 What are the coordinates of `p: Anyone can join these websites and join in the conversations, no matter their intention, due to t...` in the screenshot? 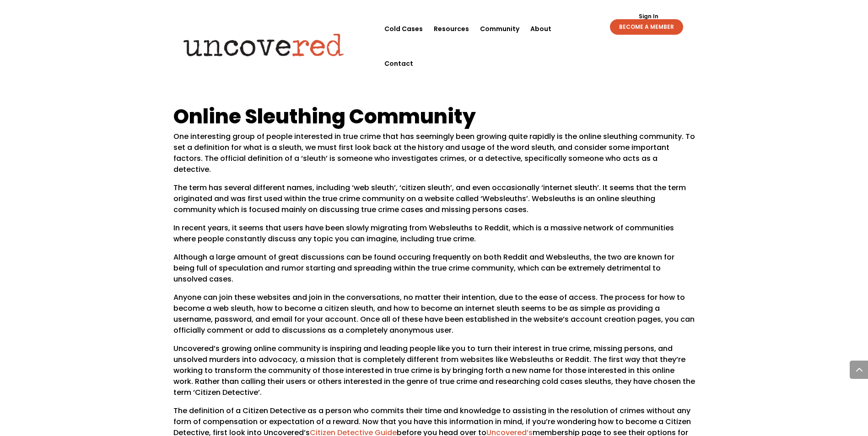 It's located at (434, 318).